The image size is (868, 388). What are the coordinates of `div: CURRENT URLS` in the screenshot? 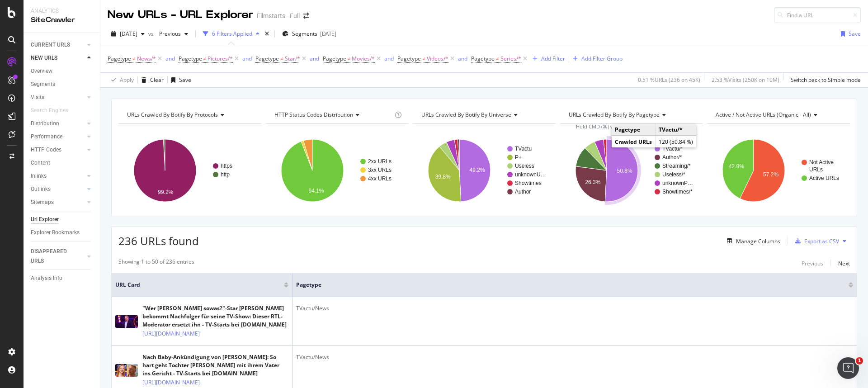 It's located at (50, 45).